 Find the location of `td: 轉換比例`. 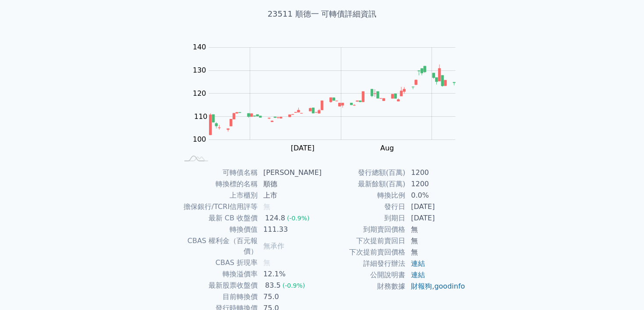

td: 轉換比例 is located at coordinates (364, 196).